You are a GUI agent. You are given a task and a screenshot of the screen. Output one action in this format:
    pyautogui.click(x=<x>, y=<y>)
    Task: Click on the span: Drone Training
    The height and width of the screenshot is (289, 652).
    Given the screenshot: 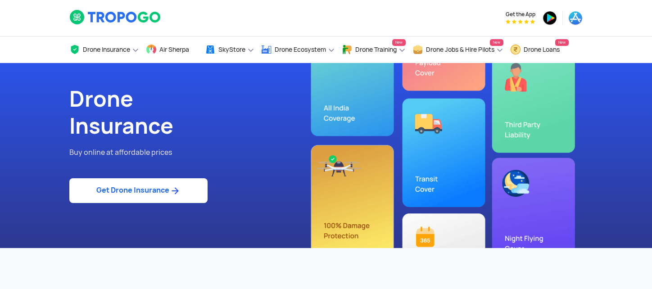 What is the action you would take?
    pyautogui.click(x=376, y=50)
    